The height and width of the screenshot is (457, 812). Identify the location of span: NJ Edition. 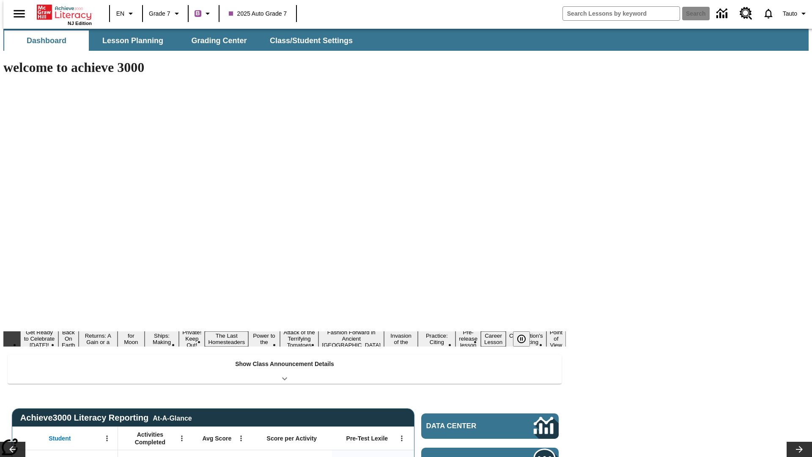
(79, 23).